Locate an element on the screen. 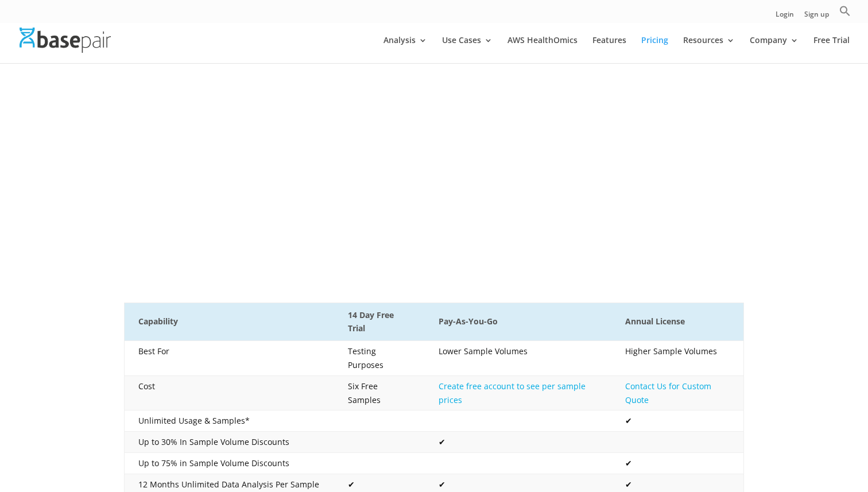  a: Free Trial is located at coordinates (831, 49).